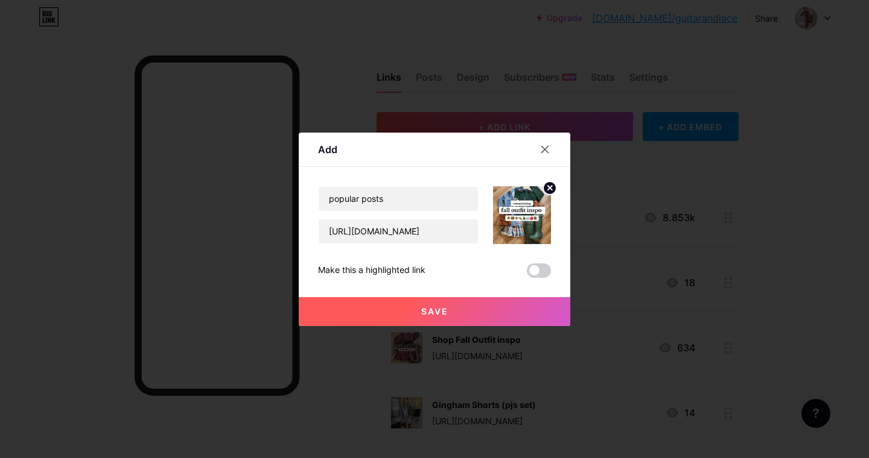 This screenshot has width=869, height=458. What do you see at coordinates (398, 199) in the screenshot?
I see `input: Title` at bounding box center [398, 199].